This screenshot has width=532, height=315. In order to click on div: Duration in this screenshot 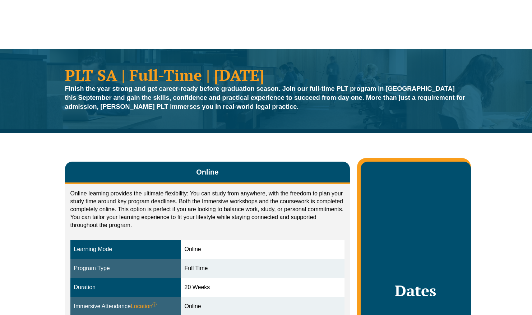, I will do `click(126, 287)`.